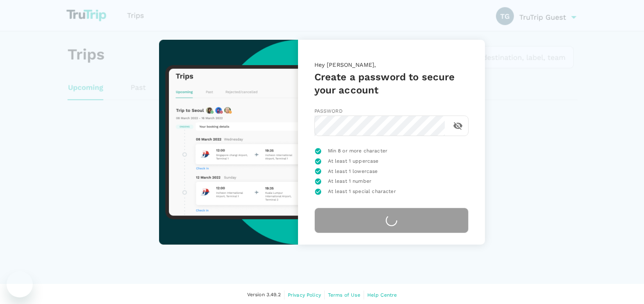 This screenshot has width=644, height=304. What do you see at coordinates (304, 295) in the screenshot?
I see `a: Privacy Policy` at bounding box center [304, 295].